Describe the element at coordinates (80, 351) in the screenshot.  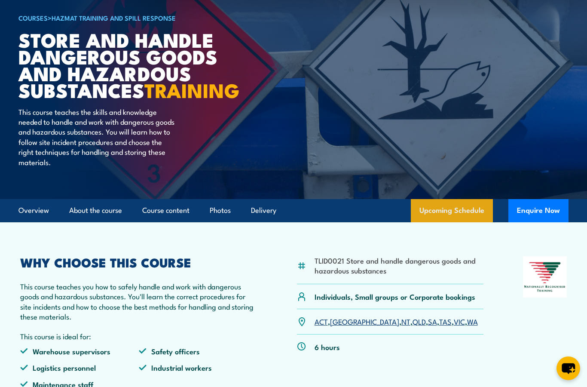
I see `li: Warehouse supervisors` at that location.